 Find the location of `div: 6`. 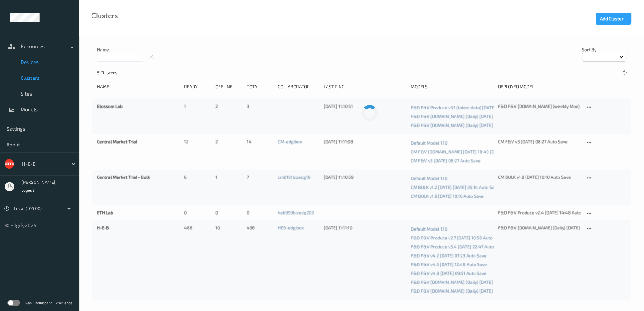

div: 6 is located at coordinates (197, 178).